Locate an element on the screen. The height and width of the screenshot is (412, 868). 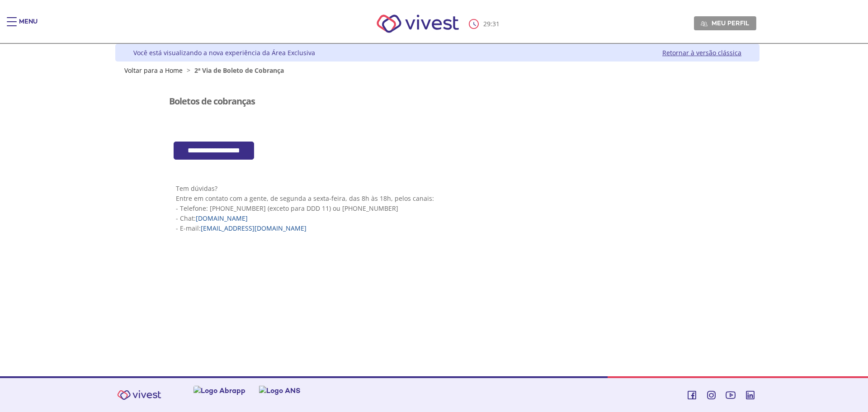
img: Meu perfil is located at coordinates (704, 24).